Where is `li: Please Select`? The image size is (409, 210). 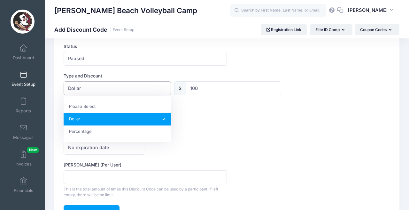
li: Please Select is located at coordinates (117, 106).